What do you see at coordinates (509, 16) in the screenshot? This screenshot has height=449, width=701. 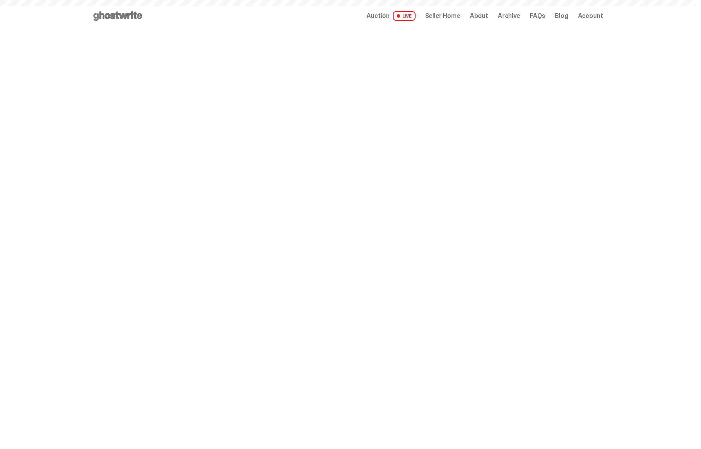 I see `span: Archive` at bounding box center [509, 16].